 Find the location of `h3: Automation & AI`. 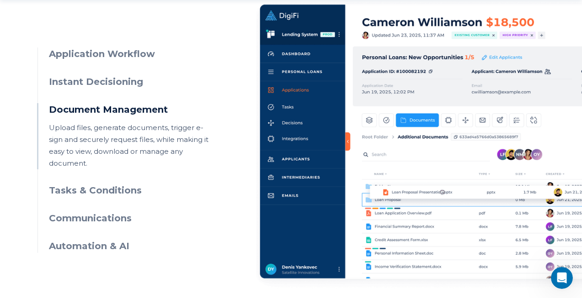

h3: Automation & AI is located at coordinates (132, 246).